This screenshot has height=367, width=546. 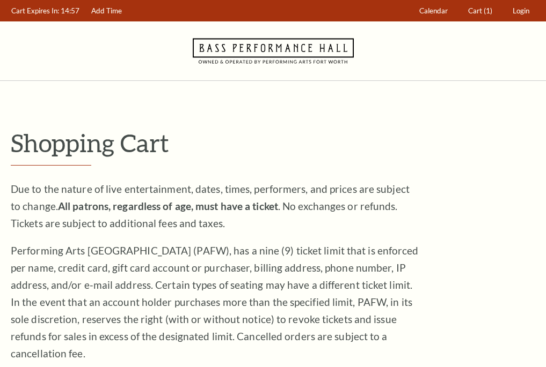 I want to click on a: Calendar, so click(x=433, y=11).